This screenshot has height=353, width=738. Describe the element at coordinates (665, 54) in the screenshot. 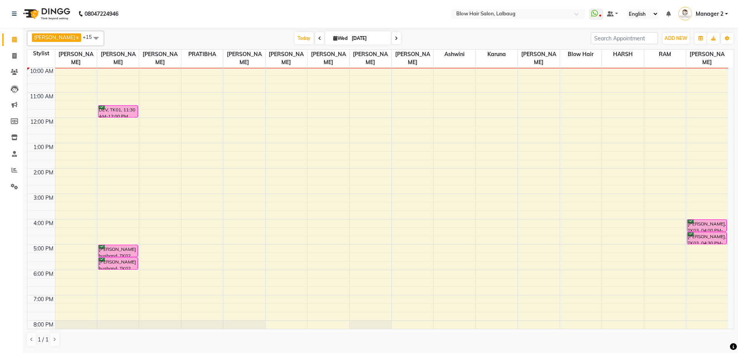

I see `span: RAM` at that location.